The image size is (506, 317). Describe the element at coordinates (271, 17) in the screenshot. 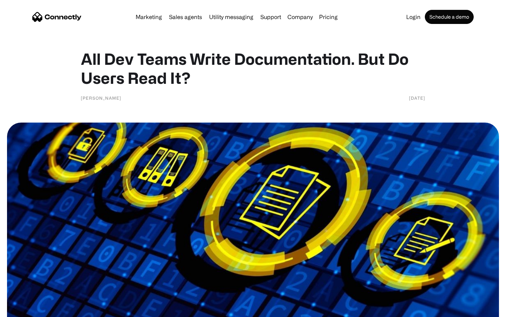

I see `a: Support` at that location.